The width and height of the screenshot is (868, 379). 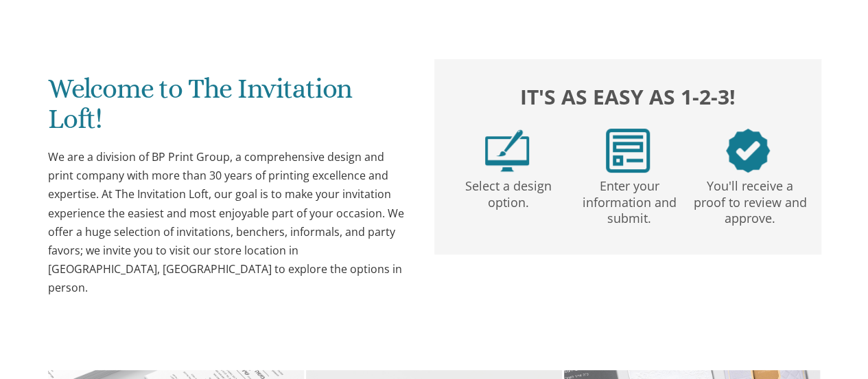 What do you see at coordinates (629, 199) in the screenshot?
I see `p: Enter your information and submit.` at bounding box center [629, 199].